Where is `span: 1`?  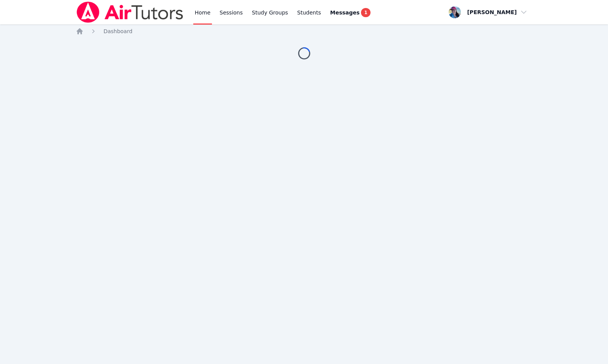
span: 1 is located at coordinates (366, 13).